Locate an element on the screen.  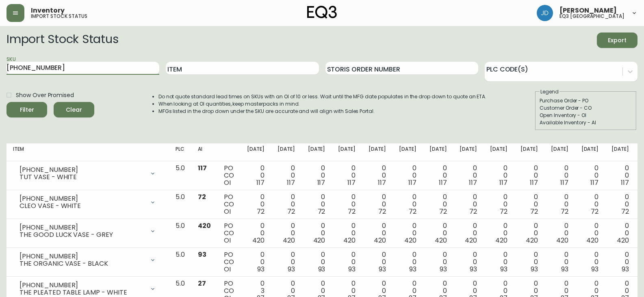
li: When looking at OI quantities, keep masterpacks in mind. is located at coordinates (323, 104).